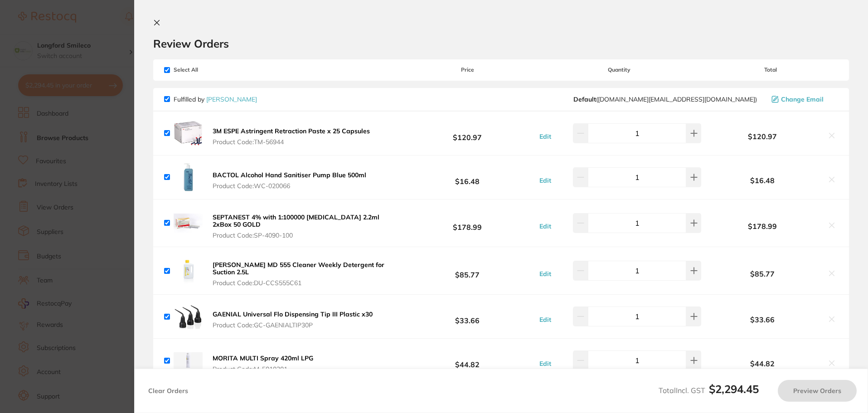 Image resolution: width=868 pixels, height=413 pixels. What do you see at coordinates (291, 137) in the screenshot?
I see `button: 3M ESPE Astringent Retraction Paste x 25 Capsules Product Code:TM-56944` at bounding box center [291, 137].